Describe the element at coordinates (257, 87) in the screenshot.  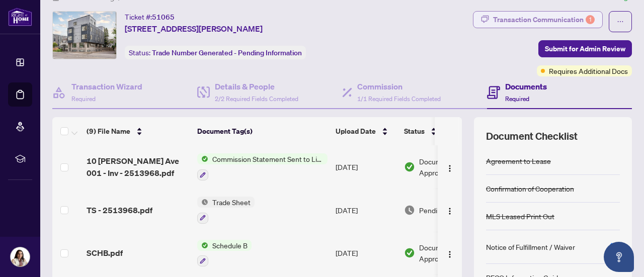
I see `h4: Details & People` at that location.